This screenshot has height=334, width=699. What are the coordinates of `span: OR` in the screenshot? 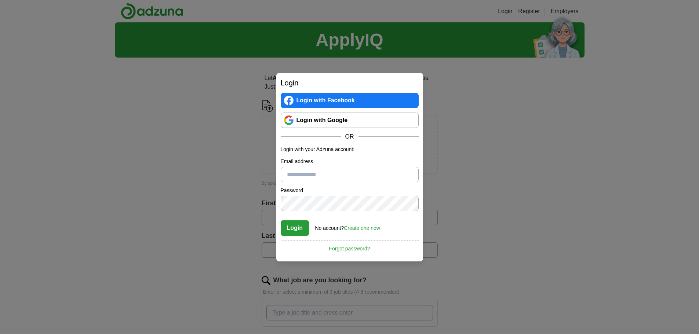 It's located at (350, 137).